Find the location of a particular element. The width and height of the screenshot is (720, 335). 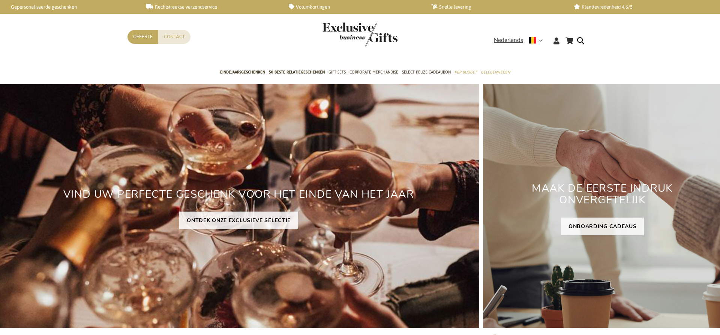

a: Rechtstreekse verzendservice is located at coordinates (212, 7).